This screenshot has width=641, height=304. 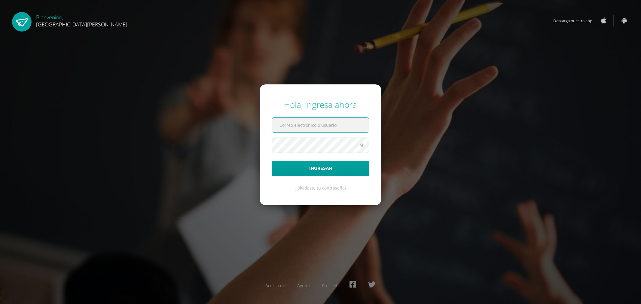 I want to click on span: Descarga nuestra app:, so click(x=576, y=21).